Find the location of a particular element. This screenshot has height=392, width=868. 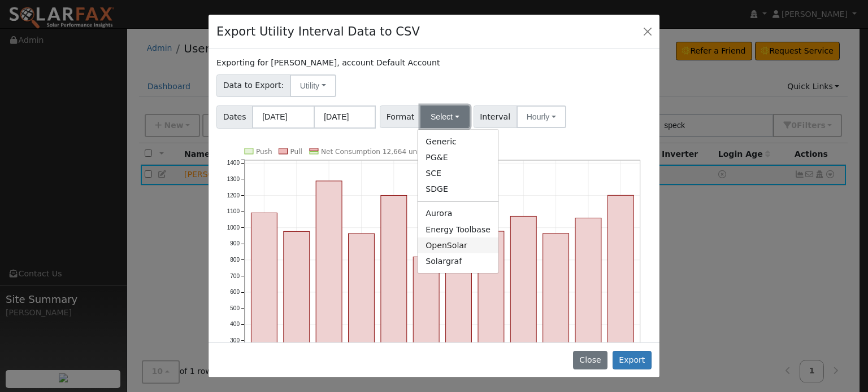

text: 300 is located at coordinates (234, 340).